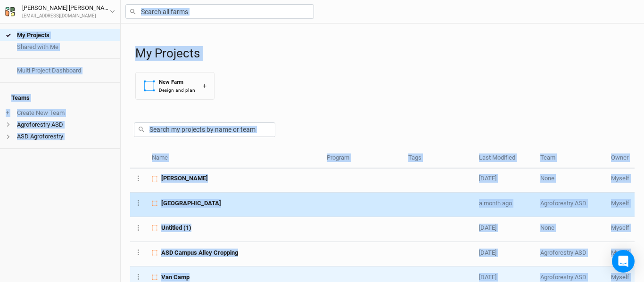  I want to click on span: Untitled (1), so click(176, 228).